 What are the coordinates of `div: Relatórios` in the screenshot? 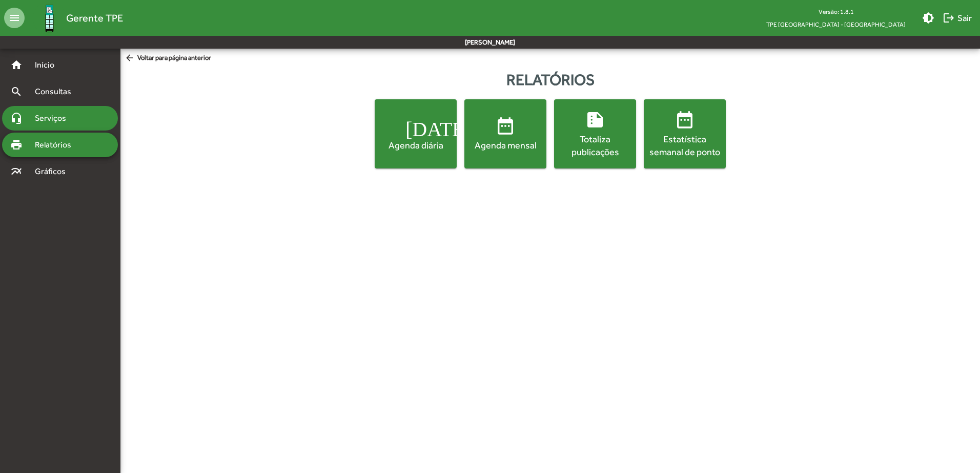 It's located at (550, 79).